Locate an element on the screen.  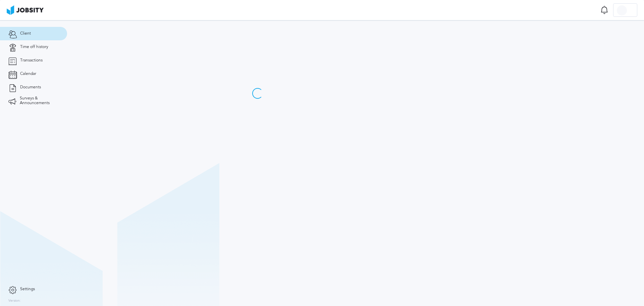
span: Time off history is located at coordinates (34, 47).